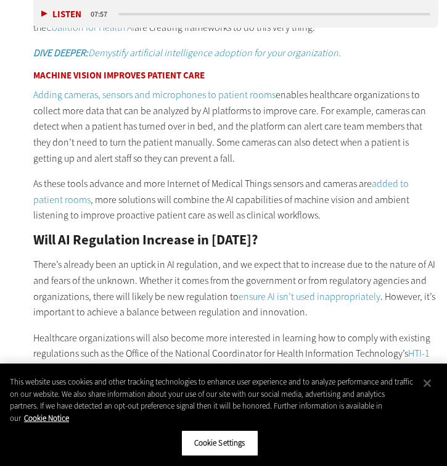  What do you see at coordinates (60, 52) in the screenshot?
I see `strong: DIVE DEEPER:` at bounding box center [60, 52].